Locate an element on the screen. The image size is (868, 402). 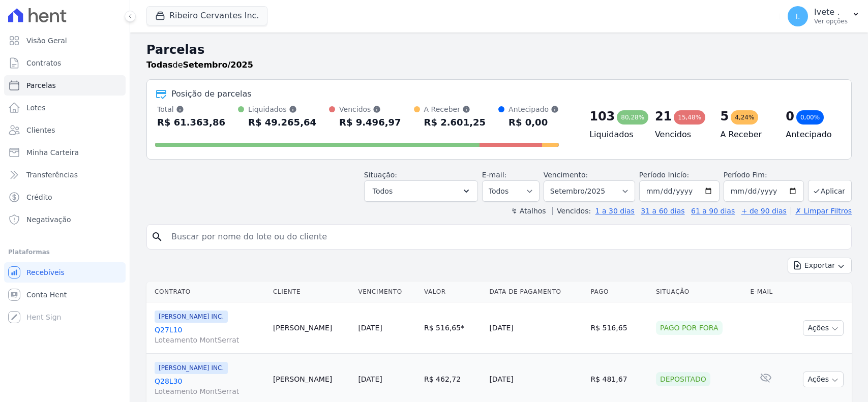
th: Cliente is located at coordinates (311, 292).